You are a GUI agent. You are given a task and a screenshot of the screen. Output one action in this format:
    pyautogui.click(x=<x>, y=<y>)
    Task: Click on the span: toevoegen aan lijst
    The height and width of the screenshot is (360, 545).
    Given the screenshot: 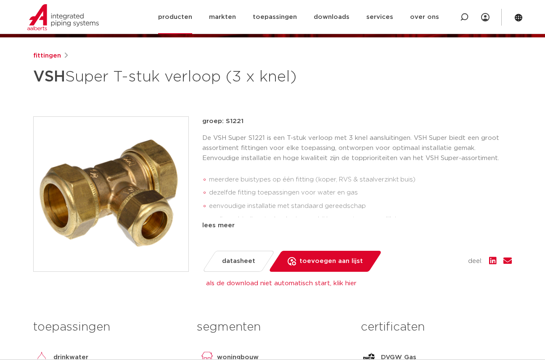 What is the action you would take?
    pyautogui.click(x=331, y=261)
    